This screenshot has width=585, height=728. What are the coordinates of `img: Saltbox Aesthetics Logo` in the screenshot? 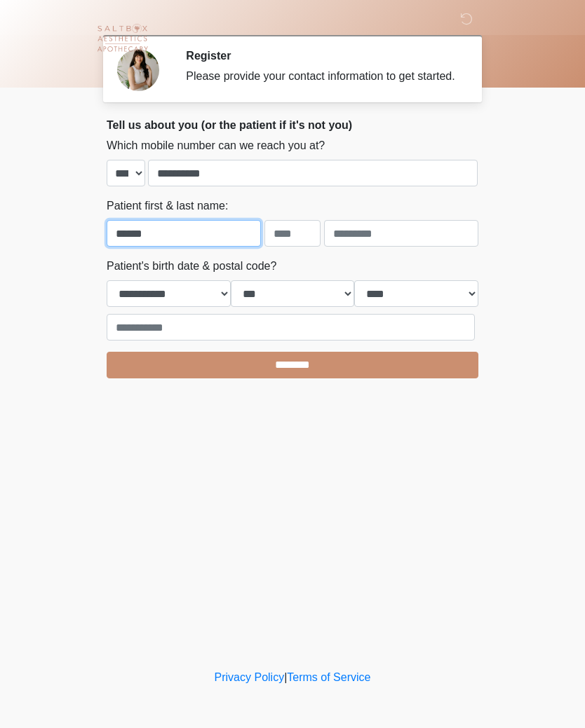 It's located at (122, 40).